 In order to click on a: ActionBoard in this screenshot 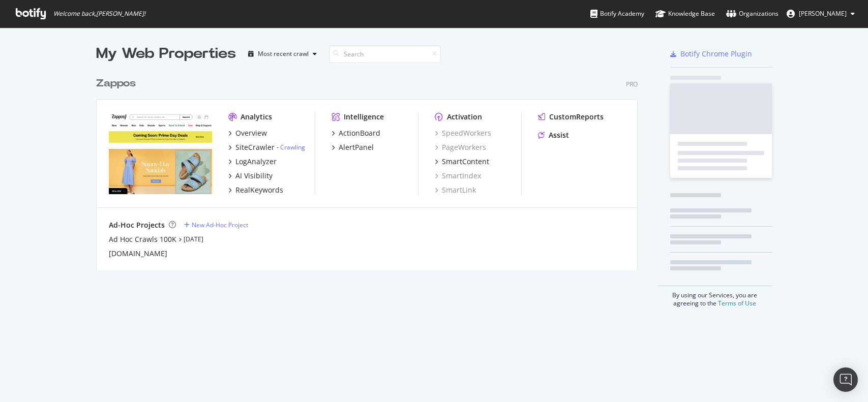, I will do `click(356, 133)`.